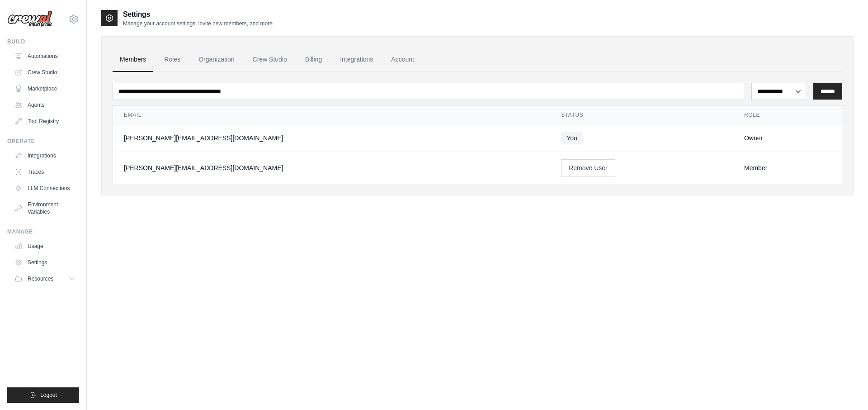 This screenshot has height=410, width=868. Describe the element at coordinates (788, 168) in the screenshot. I see `div: Member` at that location.